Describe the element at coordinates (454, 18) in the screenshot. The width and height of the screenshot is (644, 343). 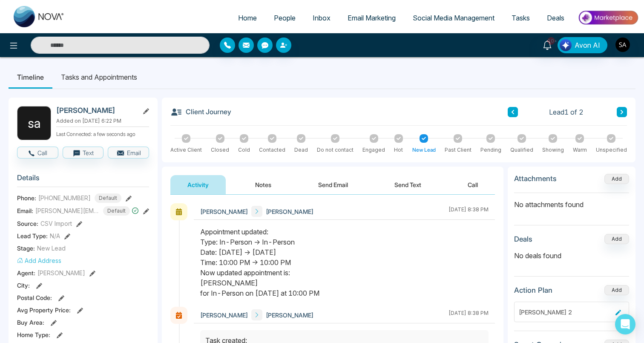
I see `a: Social Media Management` at that location.